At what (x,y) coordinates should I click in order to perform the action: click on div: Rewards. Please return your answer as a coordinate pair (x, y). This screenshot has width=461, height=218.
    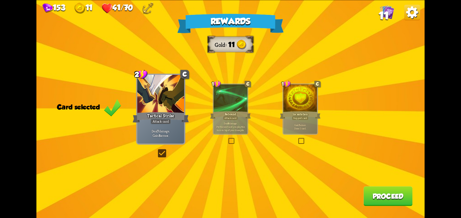
    Looking at the image, I should click on (230, 23).